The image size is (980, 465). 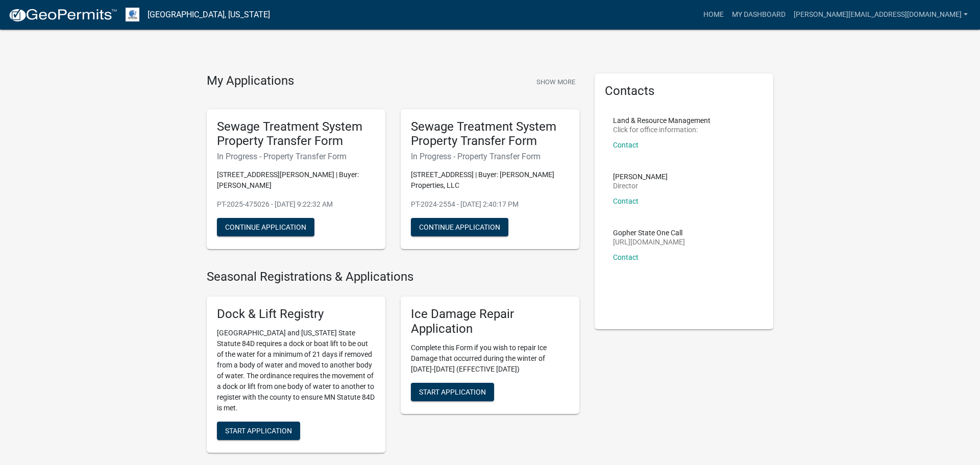 I want to click on h4: My Applications, so click(x=250, y=81).